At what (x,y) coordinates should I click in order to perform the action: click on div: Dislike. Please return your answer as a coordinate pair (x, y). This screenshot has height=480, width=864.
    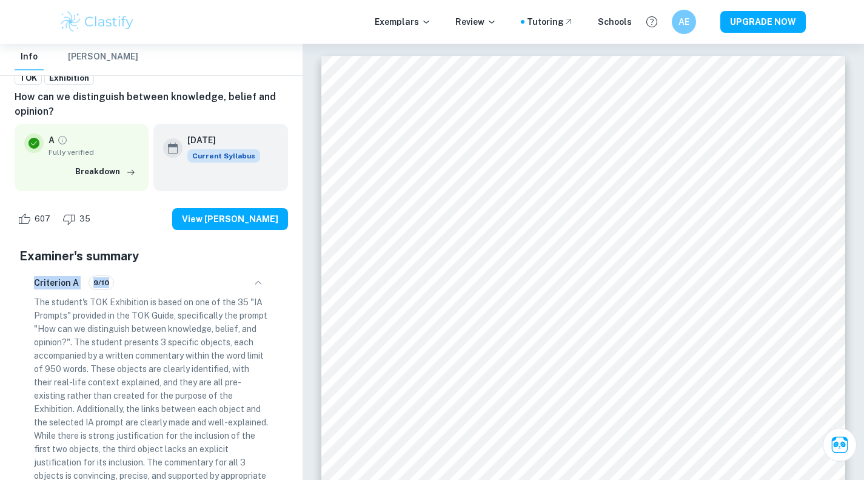
    Looking at the image, I should click on (78, 219).